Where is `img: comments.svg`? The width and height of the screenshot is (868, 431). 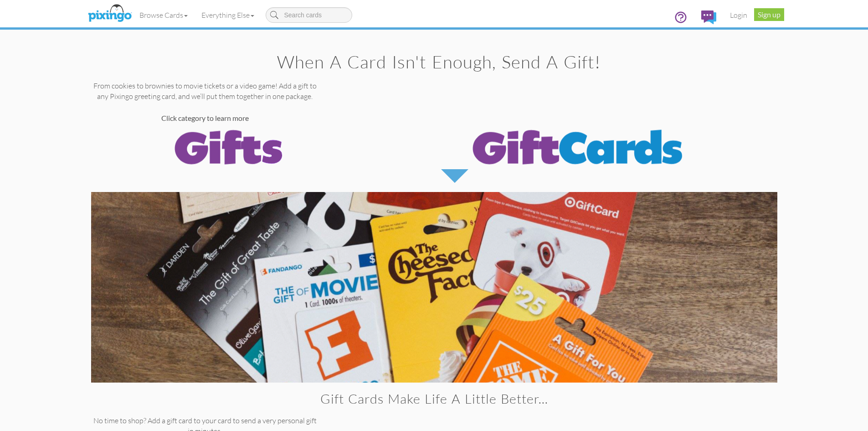 img: comments.svg is located at coordinates (708, 17).